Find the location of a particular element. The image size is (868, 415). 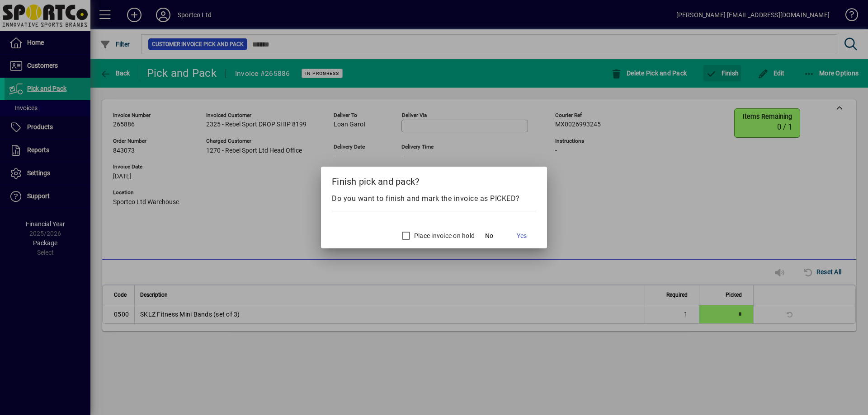

h2: Finish pick and pack? is located at coordinates (434, 180).